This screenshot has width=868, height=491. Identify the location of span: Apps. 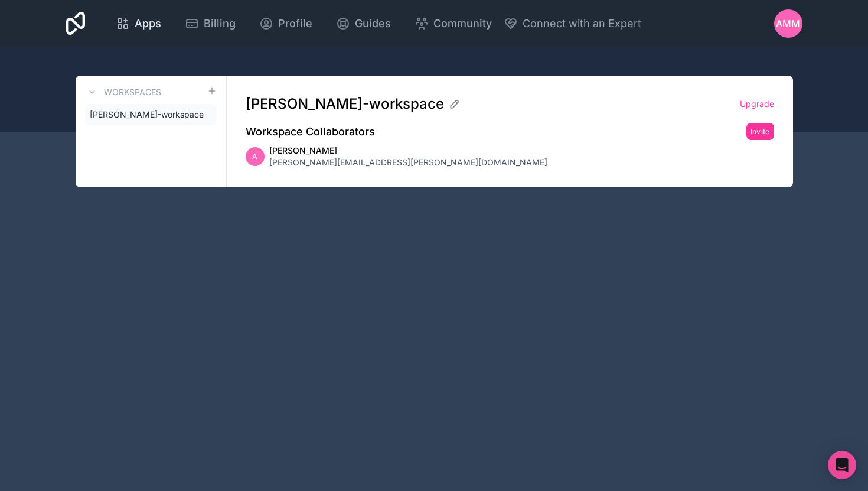
(148, 23).